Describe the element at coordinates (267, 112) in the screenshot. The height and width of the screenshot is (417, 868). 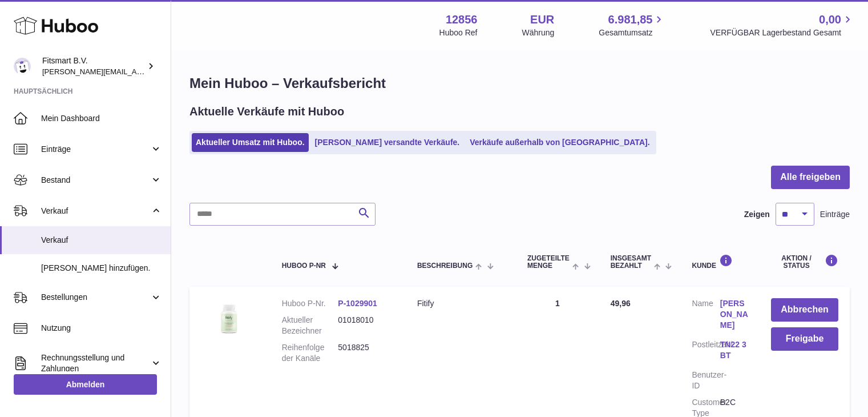
I see `h2: Aktuelle Verkäufe mit Huboo` at that location.